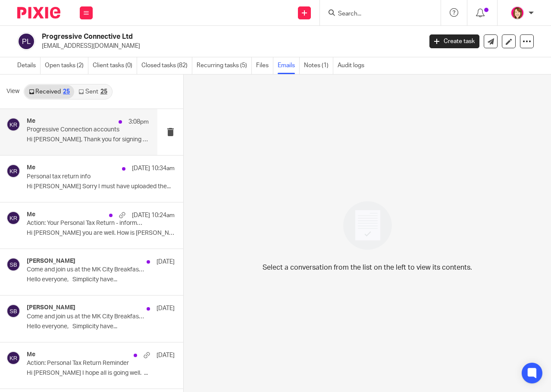 The image size is (551, 392). What do you see at coordinates (353, 66) in the screenshot?
I see `a: Audit logs` at bounding box center [353, 66].